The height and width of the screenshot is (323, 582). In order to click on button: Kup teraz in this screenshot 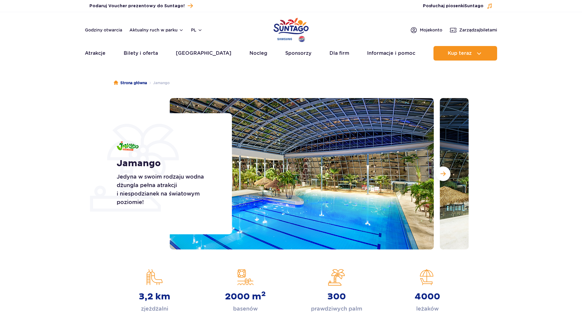, I will do `click(465, 53)`.